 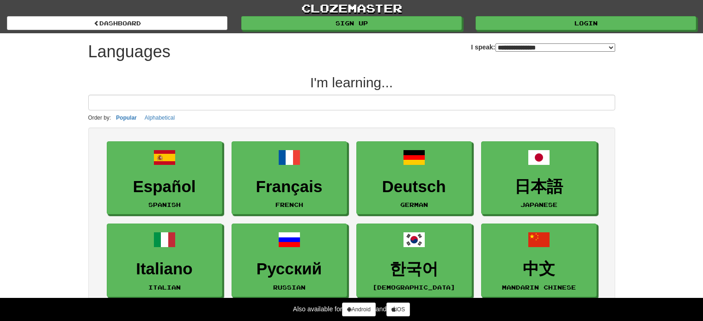 I want to click on small: Order by:, so click(x=100, y=118).